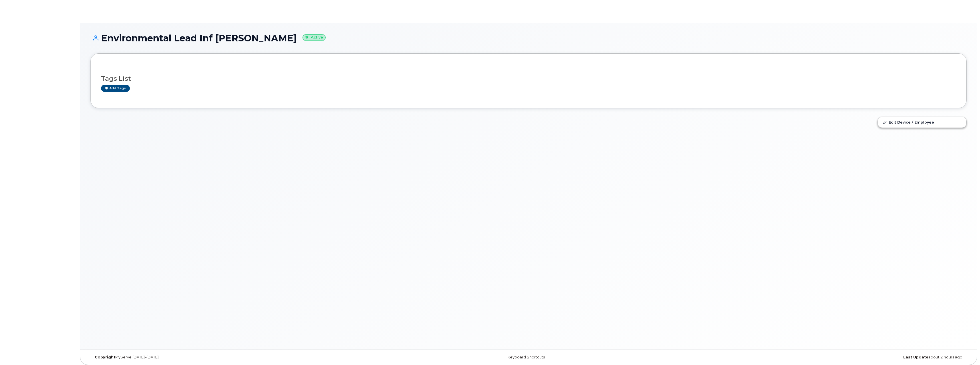 This screenshot has height=365, width=980. Describe the element at coordinates (116, 88) in the screenshot. I see `a: Add tags` at that location.